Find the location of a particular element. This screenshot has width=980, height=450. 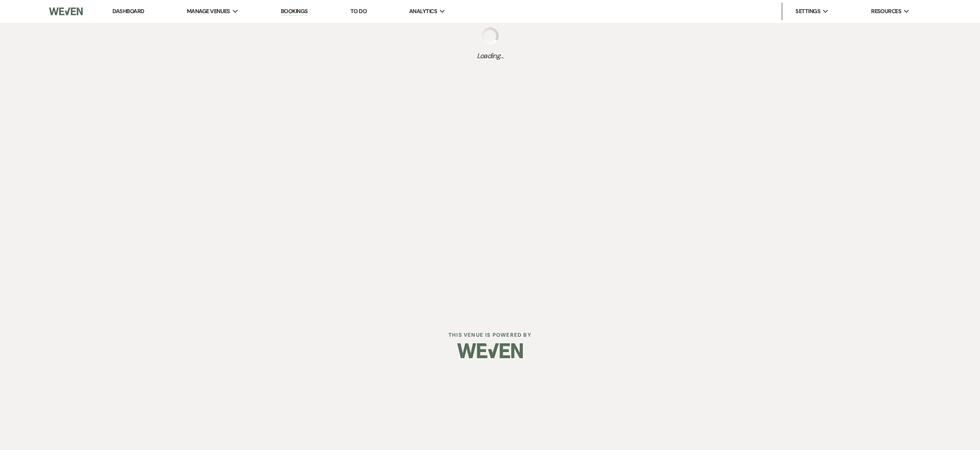

span: Resources is located at coordinates (886, 11).